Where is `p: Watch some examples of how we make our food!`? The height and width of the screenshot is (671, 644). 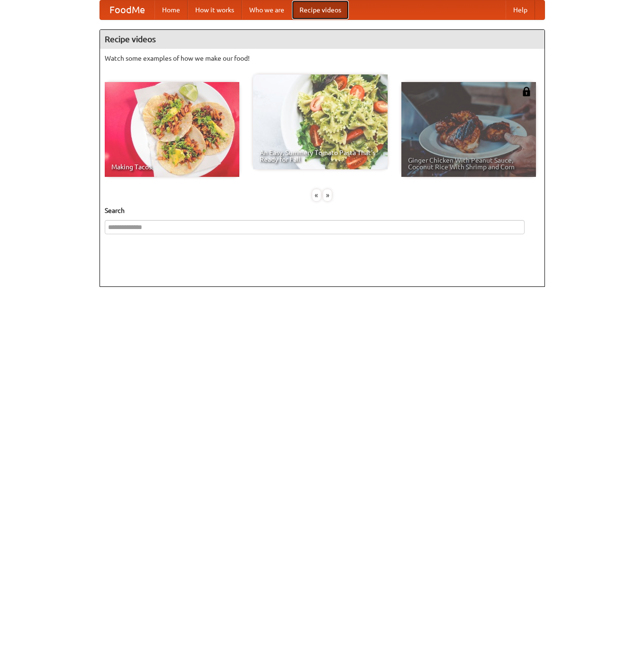 p: Watch some examples of how we make our food! is located at coordinates (322, 58).